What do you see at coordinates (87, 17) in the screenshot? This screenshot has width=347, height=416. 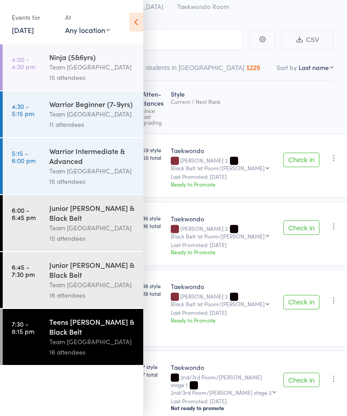 I see `div: At` at bounding box center [87, 17].